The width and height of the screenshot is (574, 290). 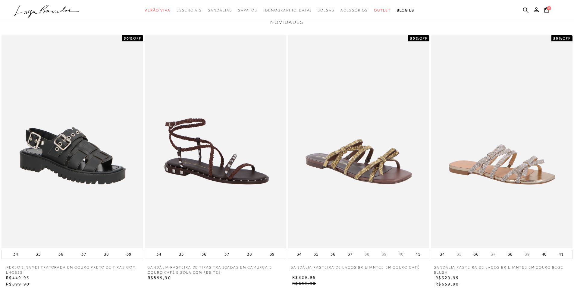 What do you see at coordinates (248, 10) in the screenshot?
I see `span: Sapatos` at bounding box center [248, 10].